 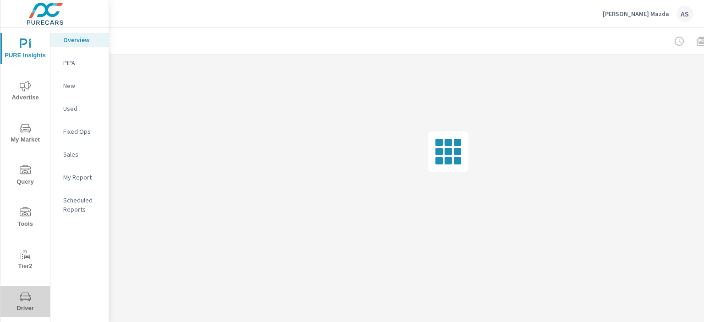 What do you see at coordinates (25, 134) in the screenshot?
I see `span: My Market` at bounding box center [25, 134].